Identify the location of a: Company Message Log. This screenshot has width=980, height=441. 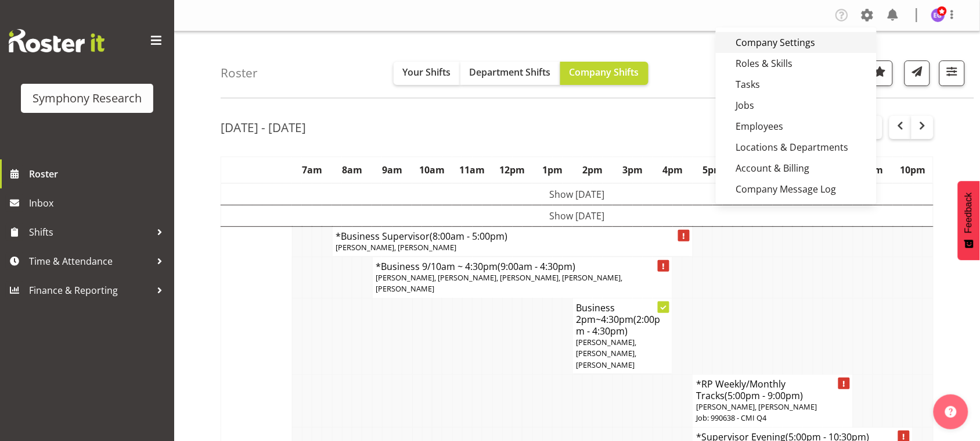
(796, 189).